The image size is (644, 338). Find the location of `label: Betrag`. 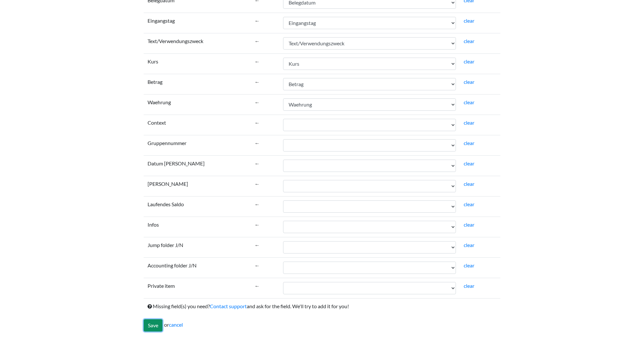

label: Betrag is located at coordinates (155, 82).